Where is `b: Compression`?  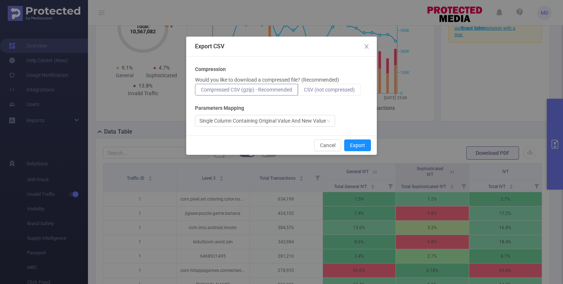 b: Compression is located at coordinates (210, 69).